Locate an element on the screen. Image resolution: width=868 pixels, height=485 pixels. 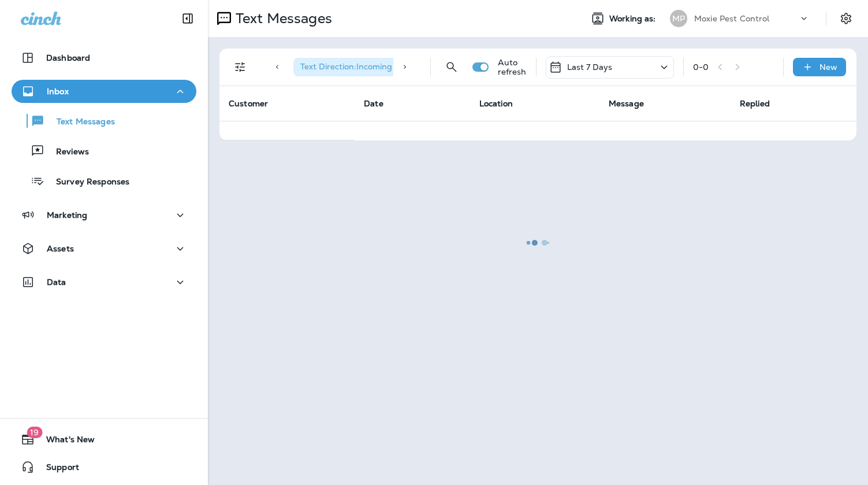
p: Inbox is located at coordinates (58, 91).